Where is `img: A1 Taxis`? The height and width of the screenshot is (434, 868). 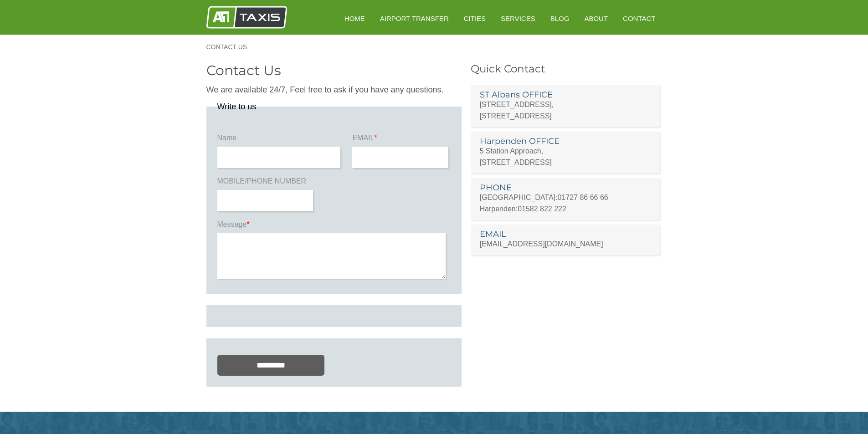 img: A1 Taxis is located at coordinates (247, 18).